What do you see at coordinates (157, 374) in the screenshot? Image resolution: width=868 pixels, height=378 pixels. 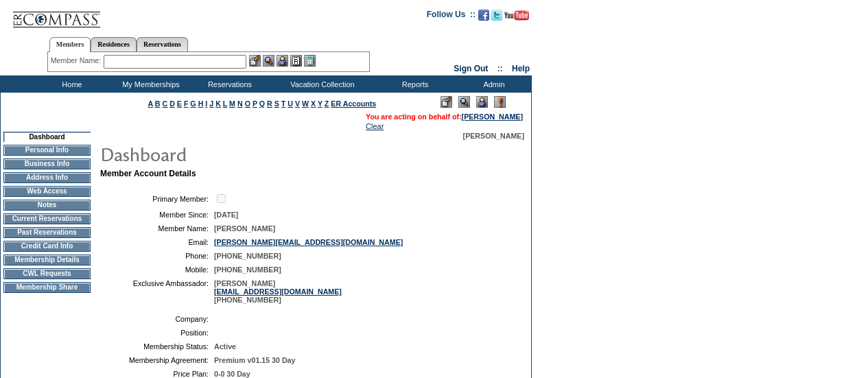 I see `td: Price Plan:` at bounding box center [157, 374].